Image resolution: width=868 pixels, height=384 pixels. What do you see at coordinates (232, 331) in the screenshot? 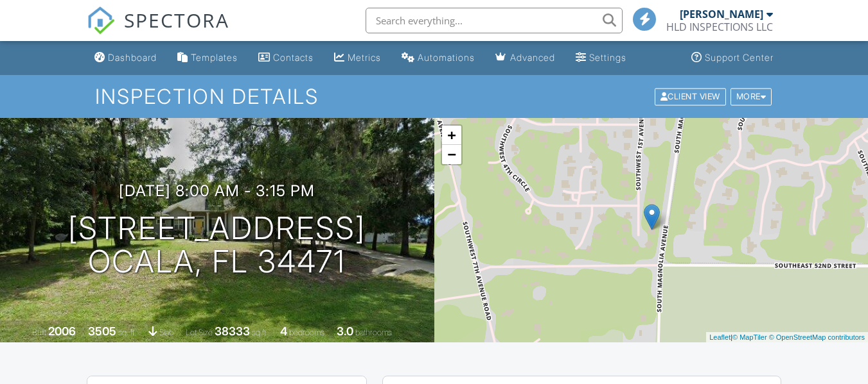
I see `div: 38333` at bounding box center [232, 331].